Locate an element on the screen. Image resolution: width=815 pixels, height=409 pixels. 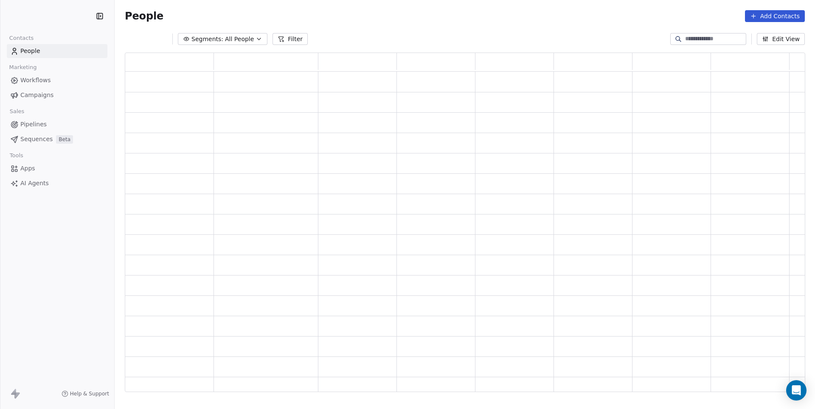
span: Apps is located at coordinates (28, 168).